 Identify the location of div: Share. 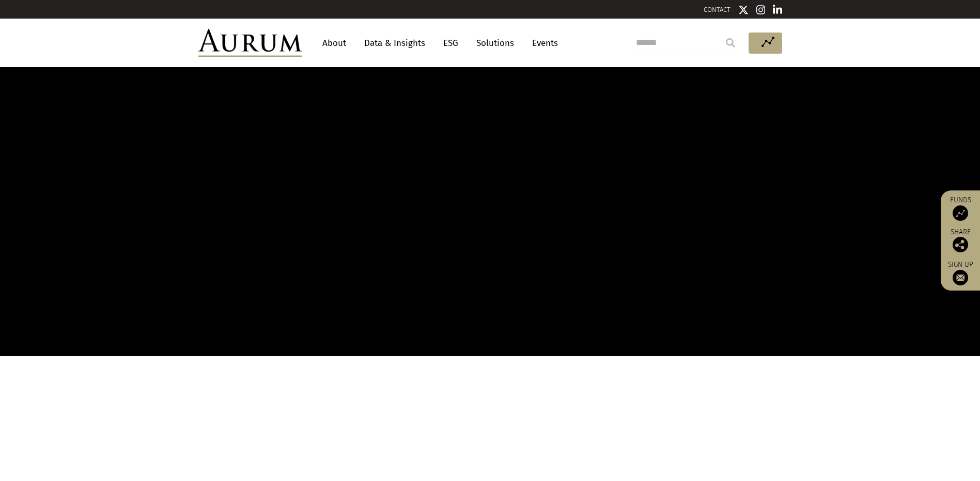
(960, 241).